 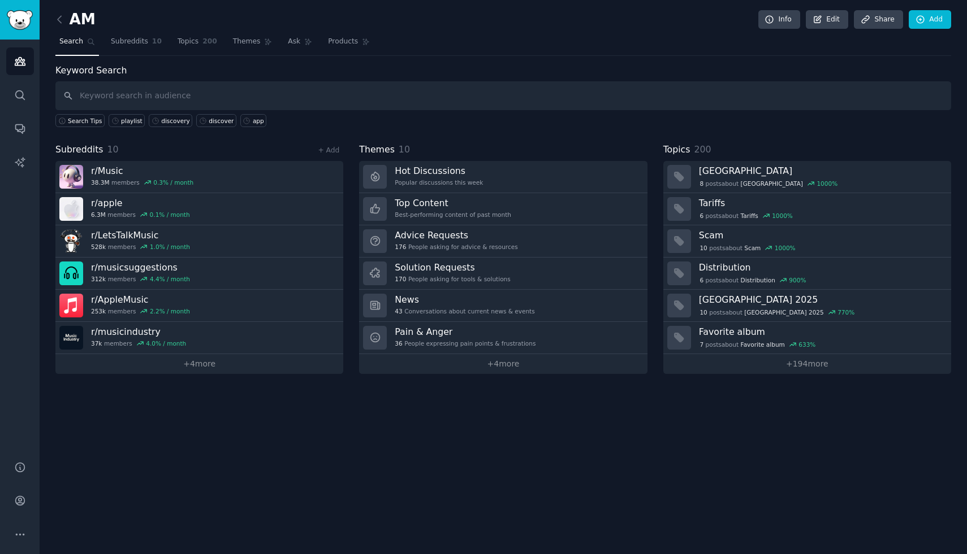 What do you see at coordinates (199, 177) in the screenshot?
I see `a: r/Music38.3Mmembers0.3% / month` at bounding box center [199, 177].